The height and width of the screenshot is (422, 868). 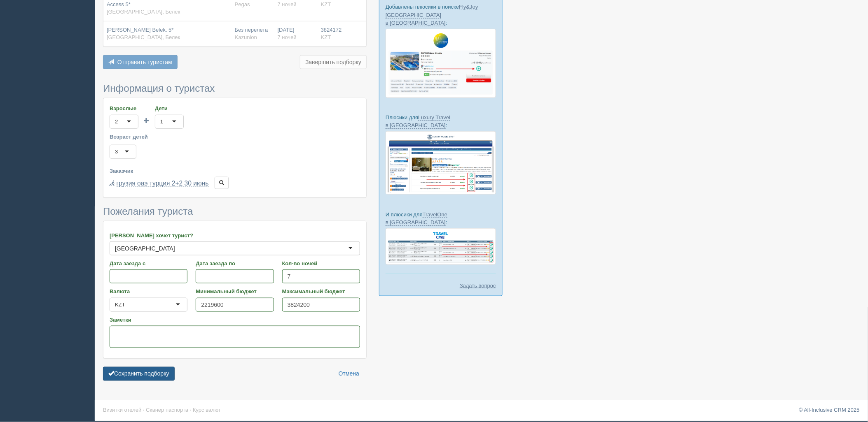 I want to click on label: Максимальный бюджет, so click(x=321, y=292).